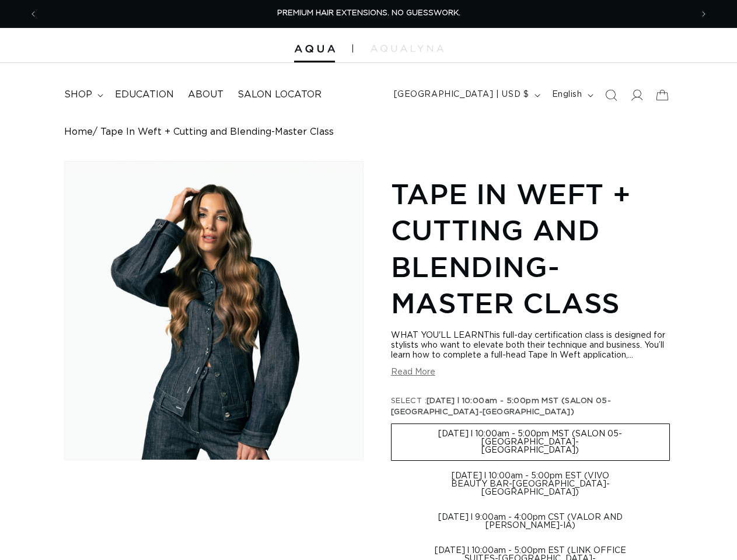 This screenshot has height=560, width=737. Describe the element at coordinates (531, 407) in the screenshot. I see `legend: SELECT :` at that location.